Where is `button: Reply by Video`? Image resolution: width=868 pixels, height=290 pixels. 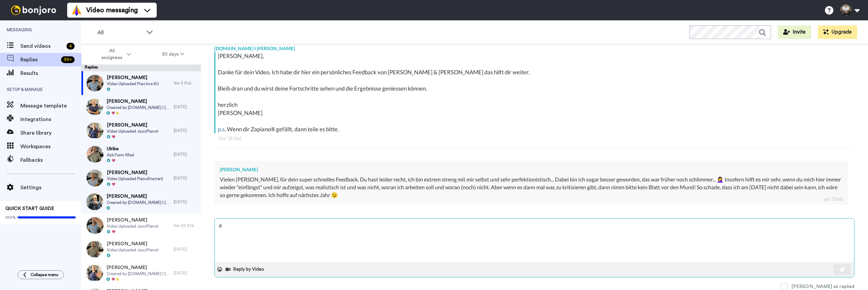
button: Reply by Video is located at coordinates (246, 269).